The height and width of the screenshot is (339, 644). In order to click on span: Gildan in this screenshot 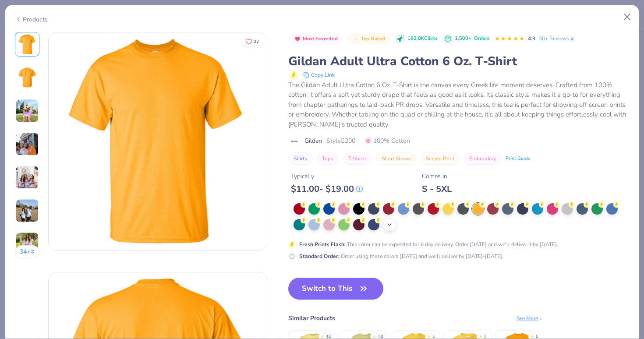, I will do `click(313, 140)`.